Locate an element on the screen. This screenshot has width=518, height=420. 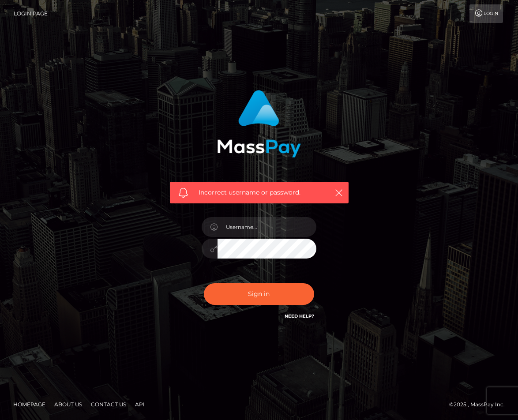
span: Incorrect username or password. is located at coordinates (261, 192).